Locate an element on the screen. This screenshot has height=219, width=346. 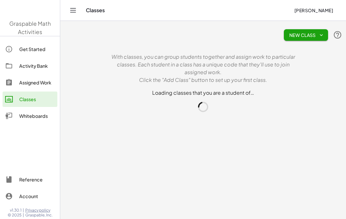
div: Assigned Work is located at coordinates (37, 82).